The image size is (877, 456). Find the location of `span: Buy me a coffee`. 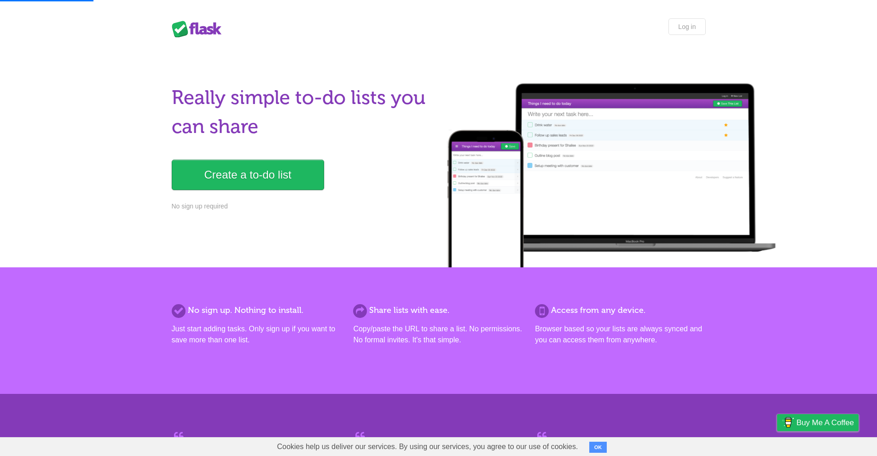

span: Buy me a coffee is located at coordinates (825, 423).